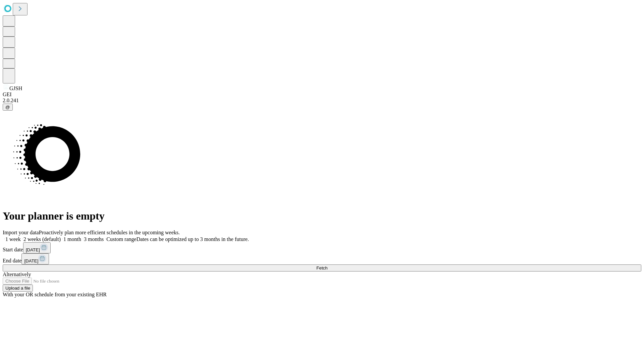  I want to click on span: 1 week, so click(13, 239).